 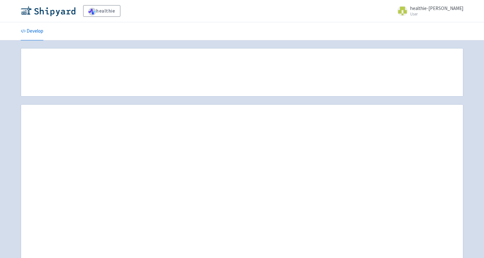 What do you see at coordinates (48, 11) in the screenshot?
I see `img: Shipyard logo` at bounding box center [48, 11].